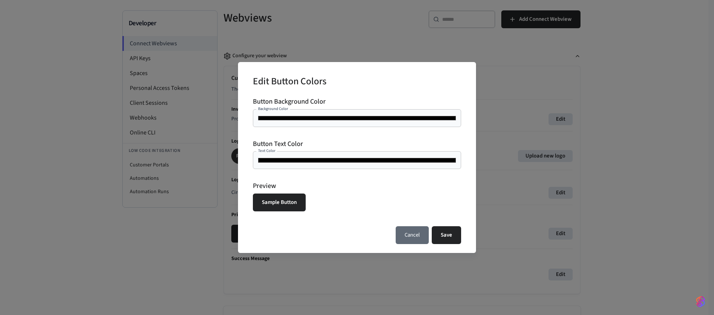 The width and height of the screenshot is (714, 315). Describe the element at coordinates (267, 151) in the screenshot. I see `label: Text Color` at that location.